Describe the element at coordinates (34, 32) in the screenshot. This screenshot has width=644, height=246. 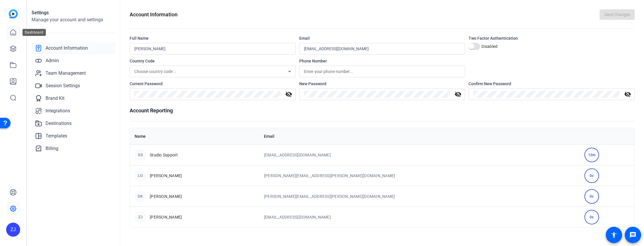
I see `div: Dashboard` at that location.